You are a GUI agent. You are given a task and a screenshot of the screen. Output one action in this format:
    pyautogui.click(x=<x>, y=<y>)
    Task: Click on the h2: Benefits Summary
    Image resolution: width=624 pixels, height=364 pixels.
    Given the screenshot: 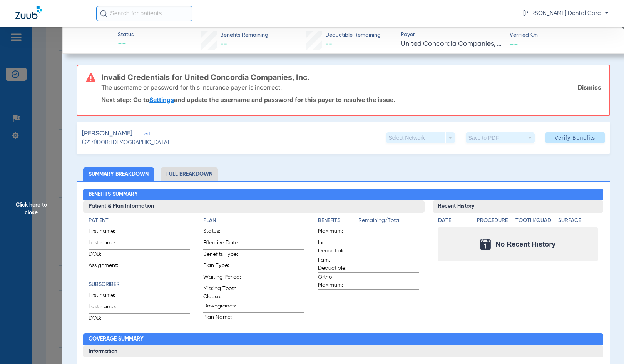 What is the action you would take?
    pyautogui.click(x=343, y=194)
    